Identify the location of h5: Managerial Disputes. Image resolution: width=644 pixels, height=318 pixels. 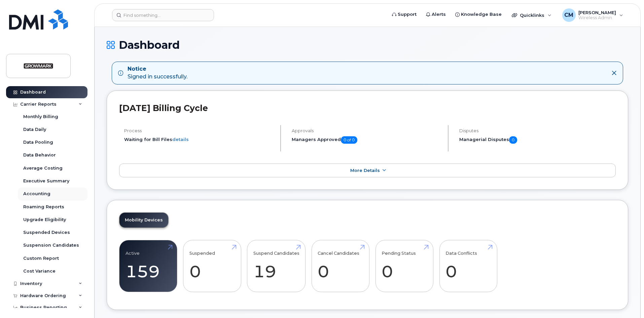
(538, 140).